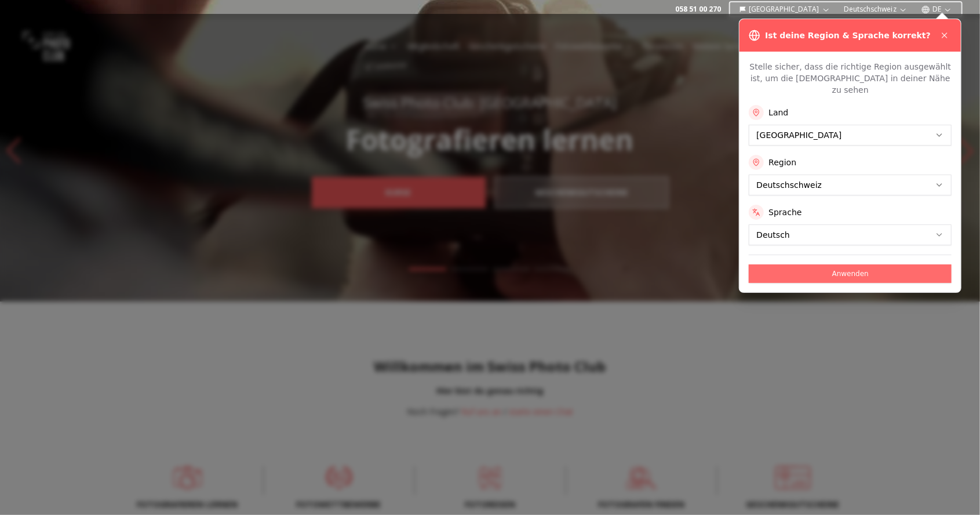  What do you see at coordinates (782, 163) in the screenshot?
I see `label: Region` at bounding box center [782, 163].